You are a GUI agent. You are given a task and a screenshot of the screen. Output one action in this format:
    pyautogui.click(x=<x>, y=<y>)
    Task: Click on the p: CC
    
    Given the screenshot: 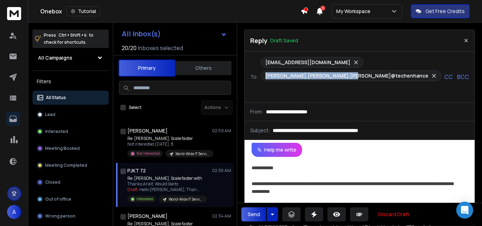 What is the action you would take?
    pyautogui.click(x=448, y=77)
    